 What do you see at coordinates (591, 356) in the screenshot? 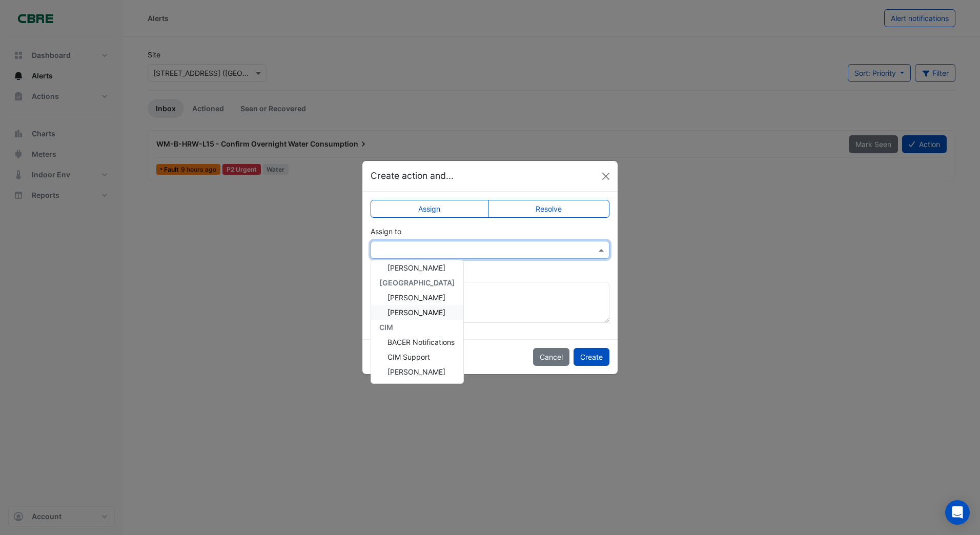
I see `button: Create` at bounding box center [591, 356].